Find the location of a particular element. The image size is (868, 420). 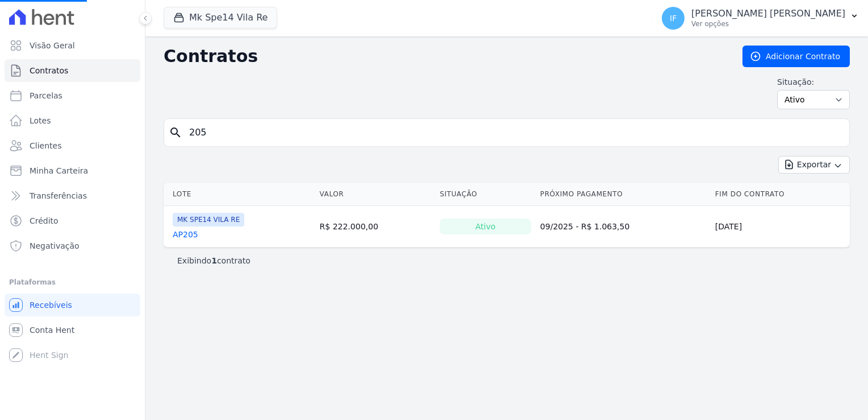

div: Ativo is located at coordinates (485, 227).